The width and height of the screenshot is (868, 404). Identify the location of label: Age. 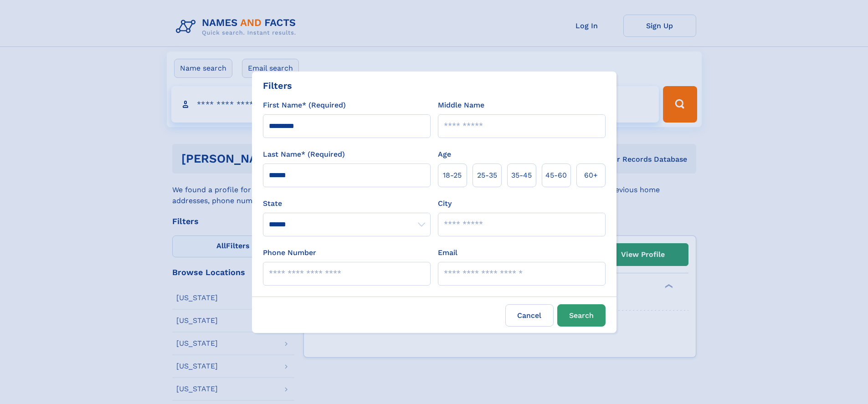
(444, 154).